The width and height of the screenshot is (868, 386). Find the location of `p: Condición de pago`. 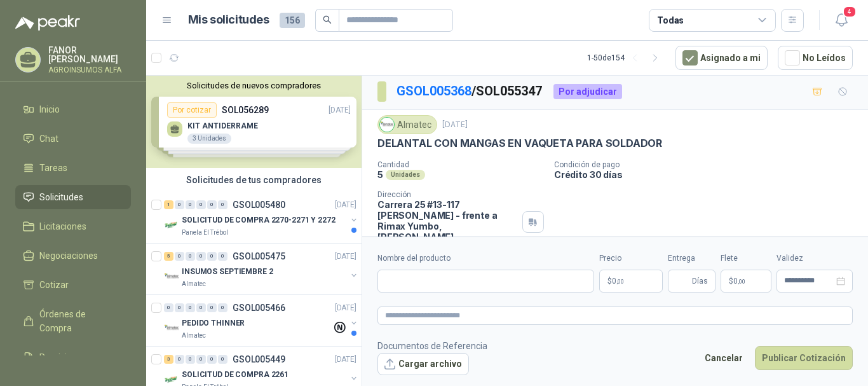

p: Condición de pago is located at coordinates (709, 165).